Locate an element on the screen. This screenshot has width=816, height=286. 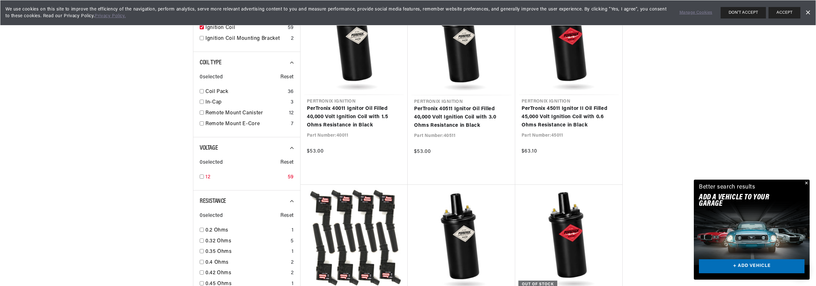
a: Privacy Policy. is located at coordinates (110, 16).